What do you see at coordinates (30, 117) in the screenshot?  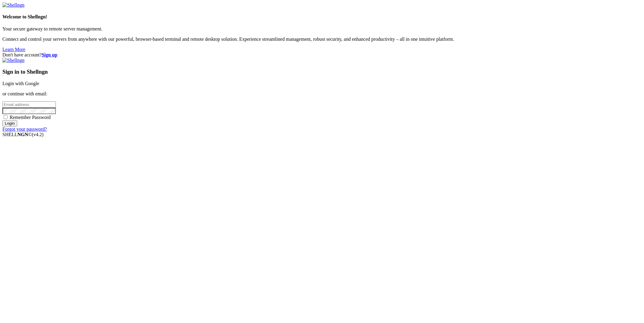 I see `span: Remember Password` at bounding box center [30, 117].